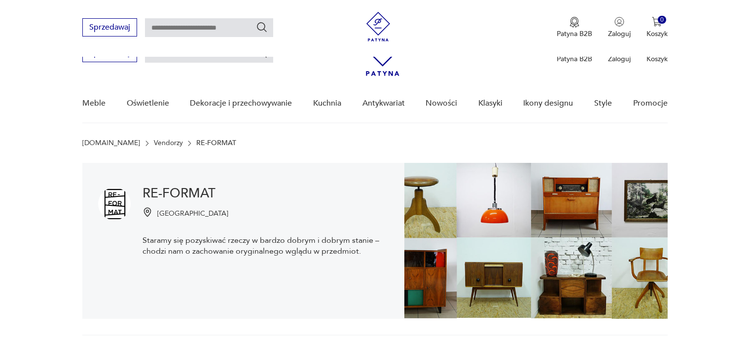 The height and width of the screenshot is (343, 750). What do you see at coordinates (650, 103) in the screenshot?
I see `a: Promocje` at bounding box center [650, 103].